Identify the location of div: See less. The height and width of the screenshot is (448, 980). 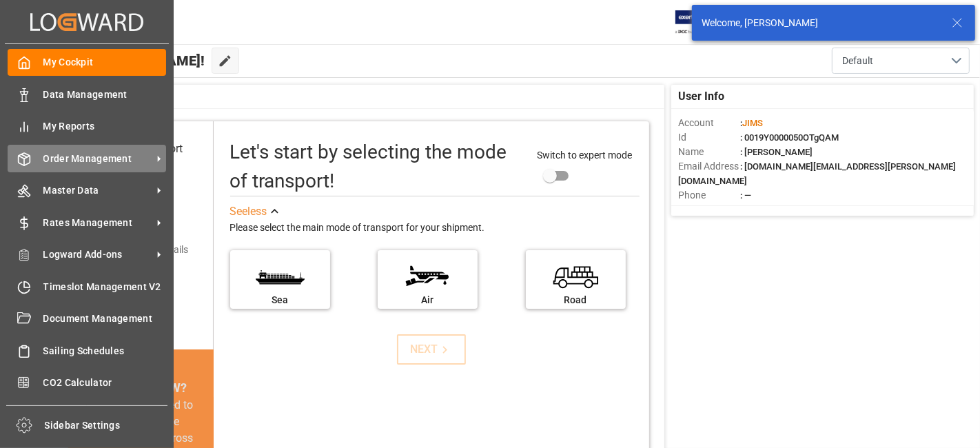
(248, 212).